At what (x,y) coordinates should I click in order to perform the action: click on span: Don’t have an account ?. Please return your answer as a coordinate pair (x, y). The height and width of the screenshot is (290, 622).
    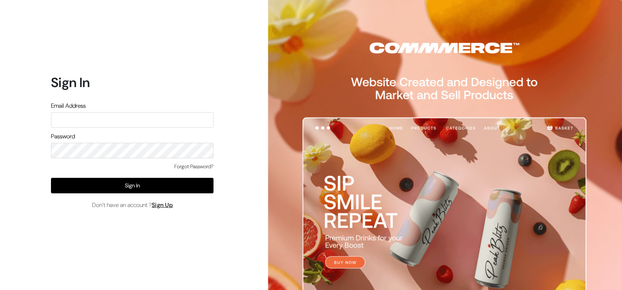
    Looking at the image, I should click on (133, 205).